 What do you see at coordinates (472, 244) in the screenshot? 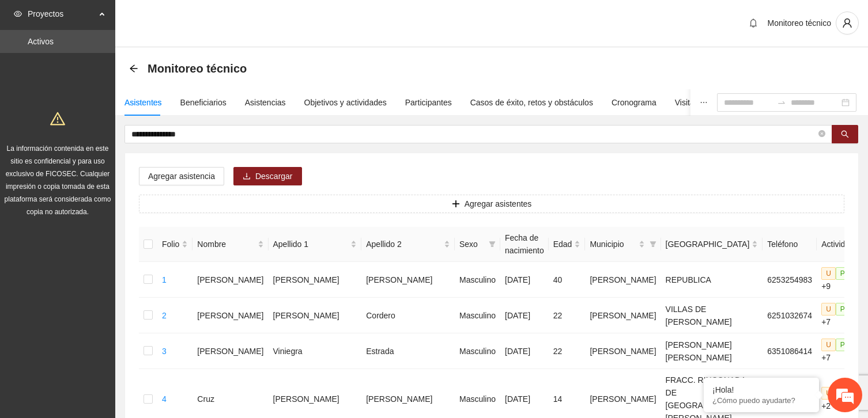
I see `span: Sexo` at bounding box center [472, 244].